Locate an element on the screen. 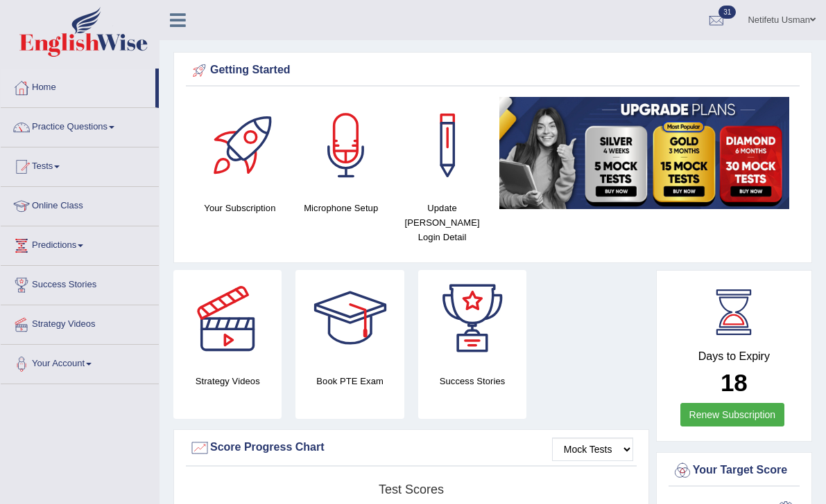  h4: Your Subscription is located at coordinates (240, 208).